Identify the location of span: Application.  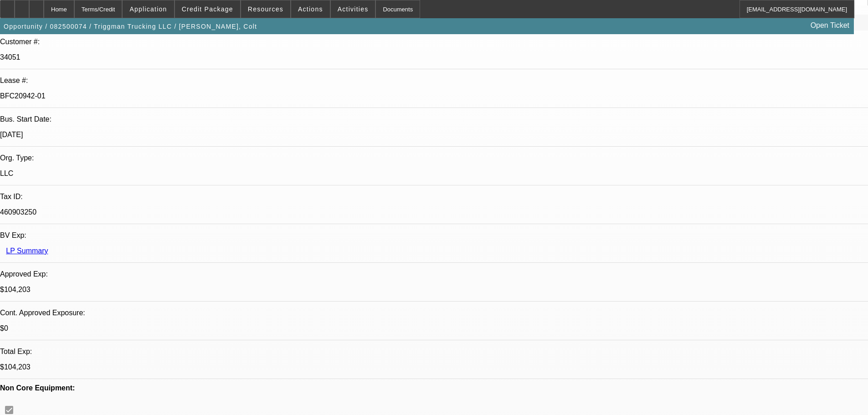
(148, 9).